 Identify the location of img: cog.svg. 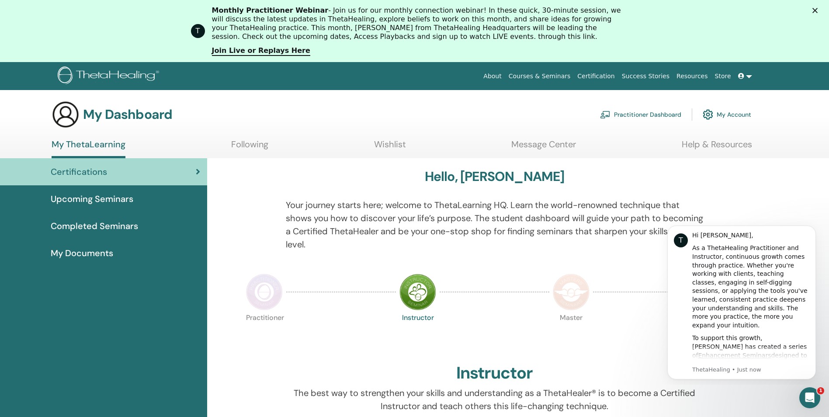
(708, 115).